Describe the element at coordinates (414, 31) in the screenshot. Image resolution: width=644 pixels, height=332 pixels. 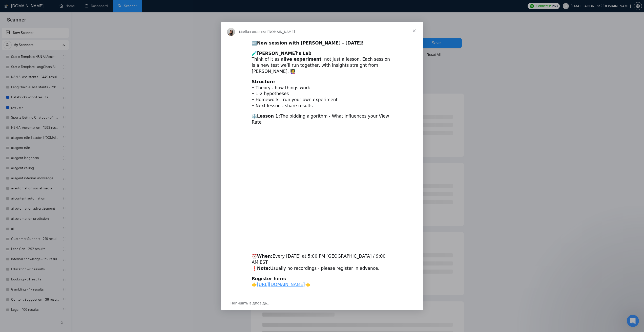
I see `span: Закрити` at that location.